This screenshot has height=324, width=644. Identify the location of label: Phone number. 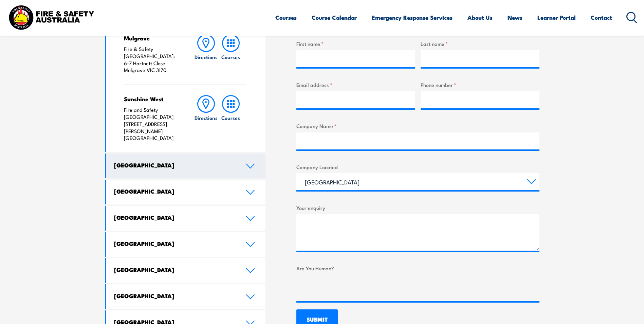
(480, 85).